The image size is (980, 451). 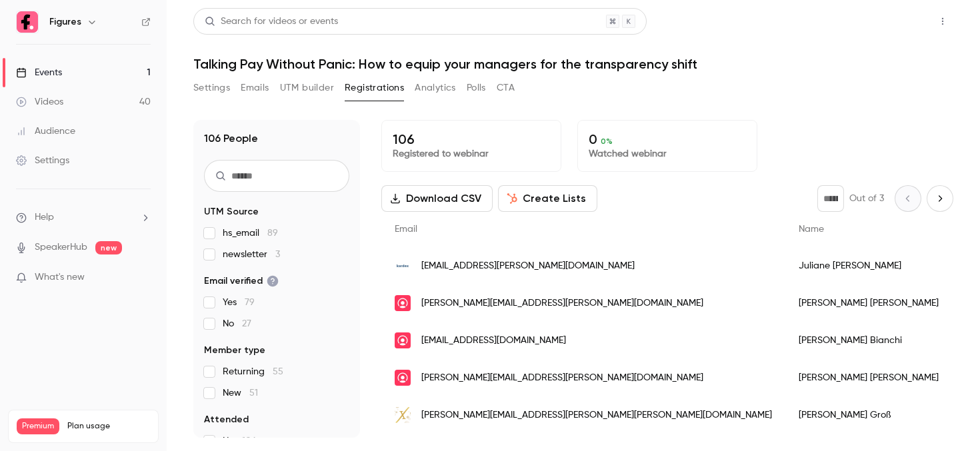 I want to click on span: 106, so click(x=249, y=441).